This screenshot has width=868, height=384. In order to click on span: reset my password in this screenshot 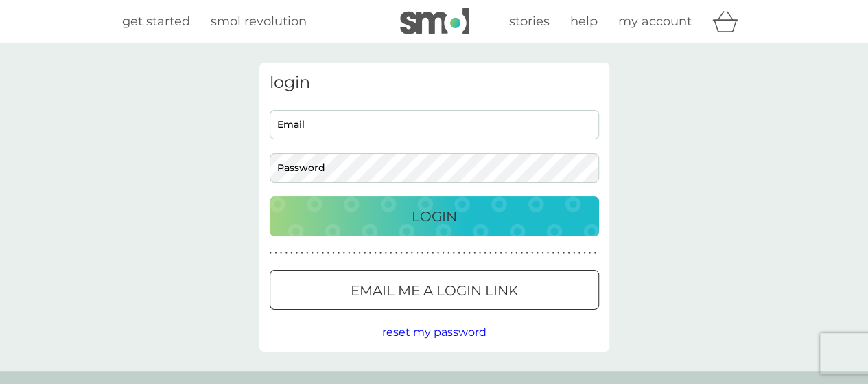, I will do `click(434, 331)`.